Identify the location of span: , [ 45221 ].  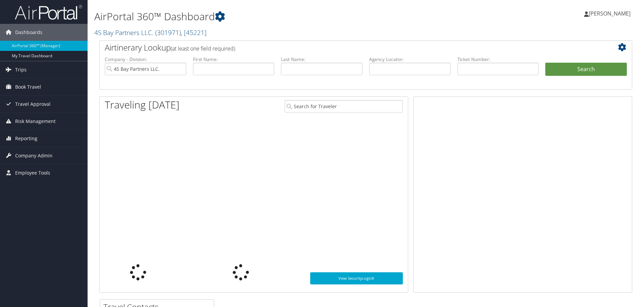
(194, 32).